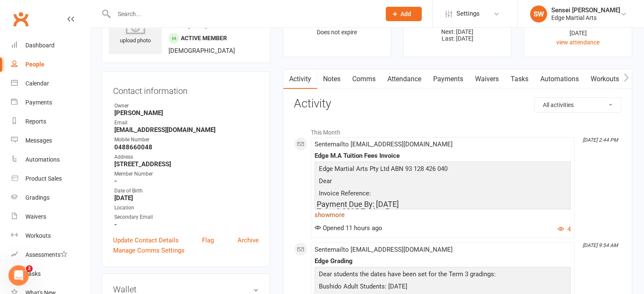  I want to click on button: Add, so click(404, 14).